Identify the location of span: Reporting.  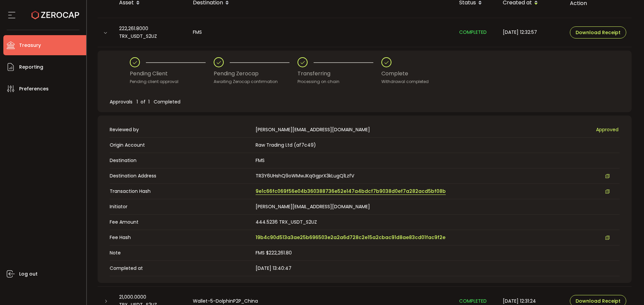
(31, 67).